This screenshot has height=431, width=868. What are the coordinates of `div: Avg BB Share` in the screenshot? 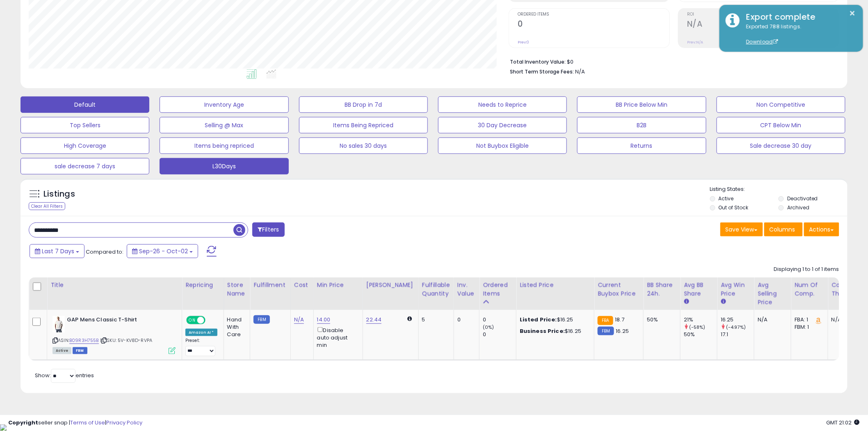 It's located at (699, 289).